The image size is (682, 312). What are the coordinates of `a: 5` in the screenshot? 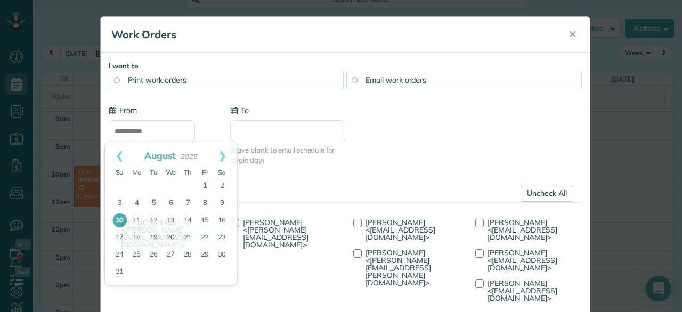 It's located at (154, 203).